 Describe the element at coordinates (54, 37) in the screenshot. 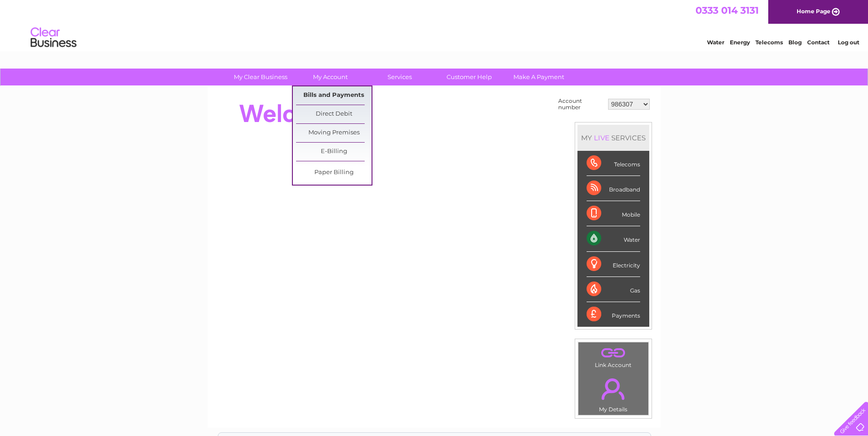

I see `img: logo.png` at that location.